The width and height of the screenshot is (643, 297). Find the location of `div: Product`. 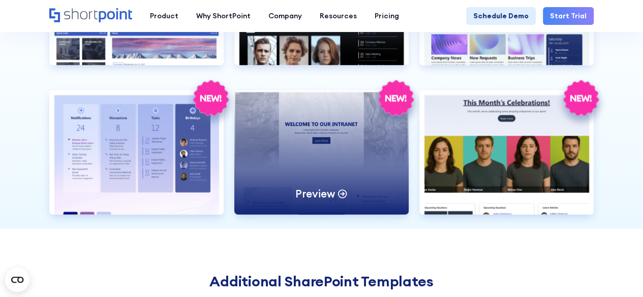

div: Product is located at coordinates (164, 16).